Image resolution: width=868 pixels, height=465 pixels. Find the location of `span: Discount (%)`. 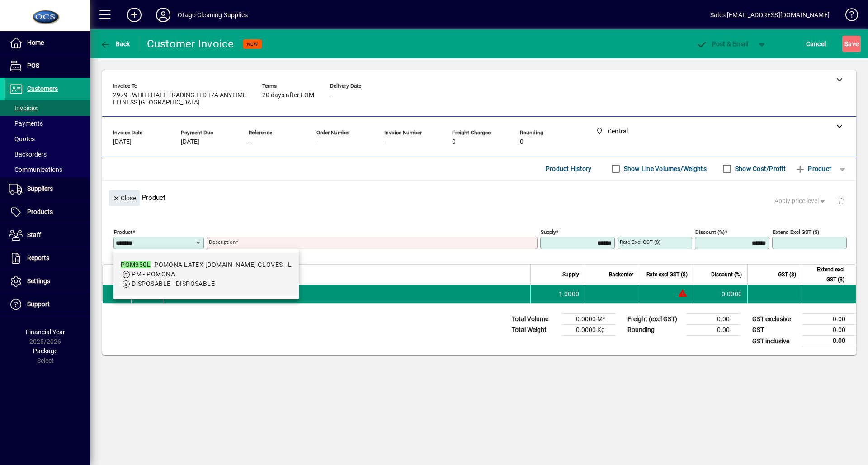

span: Discount (%) is located at coordinates (726, 274).